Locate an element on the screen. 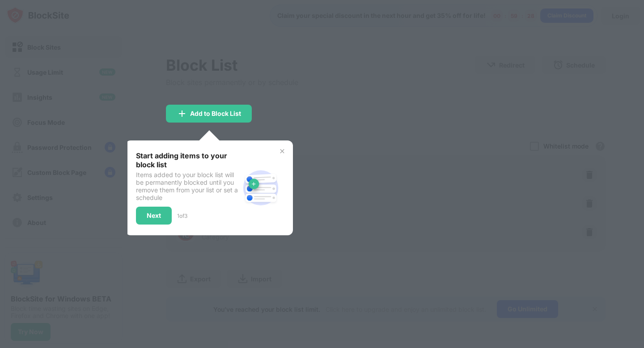 This screenshot has width=644, height=348. img: block-site.svg is located at coordinates (261, 188).